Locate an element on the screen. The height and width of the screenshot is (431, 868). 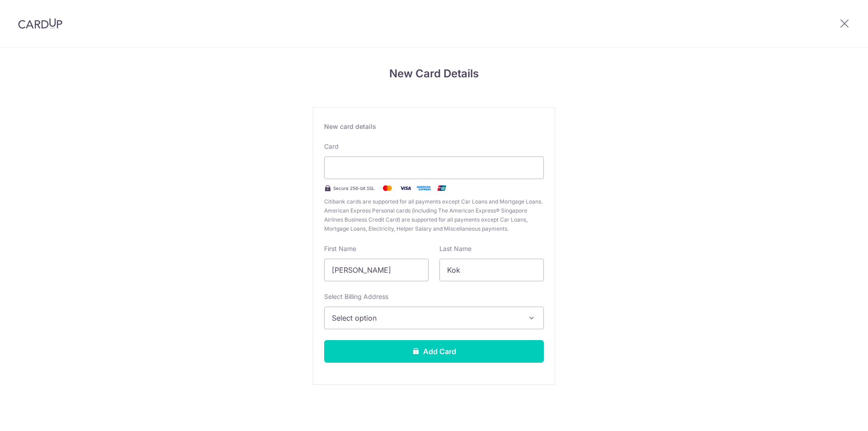
label: Card is located at coordinates (331, 147).